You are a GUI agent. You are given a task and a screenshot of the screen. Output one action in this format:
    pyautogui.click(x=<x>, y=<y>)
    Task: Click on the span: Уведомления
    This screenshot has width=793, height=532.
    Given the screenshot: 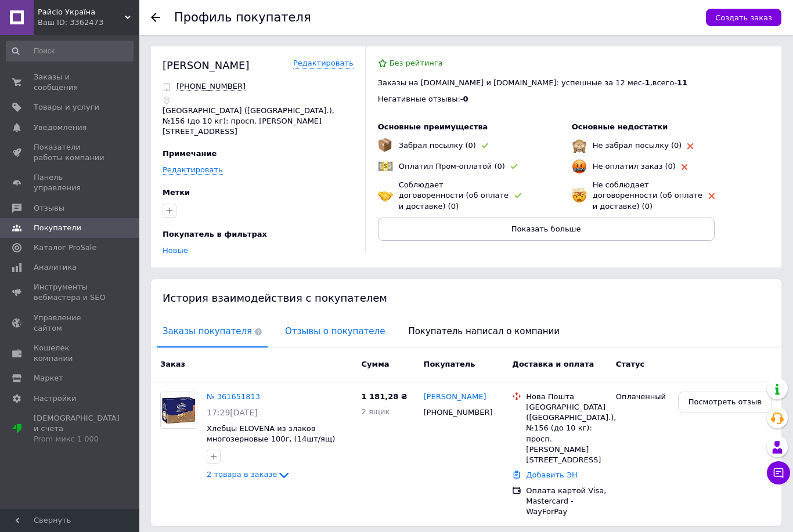 What is the action you would take?
    pyautogui.click(x=60, y=127)
    